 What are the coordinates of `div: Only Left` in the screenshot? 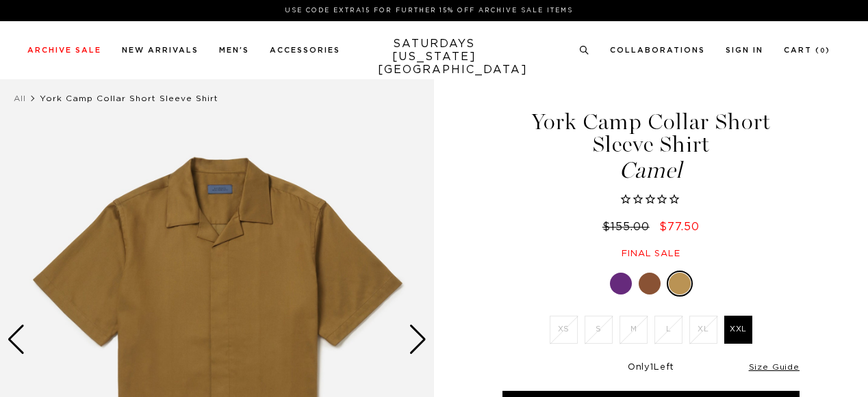 It's located at (651, 368).